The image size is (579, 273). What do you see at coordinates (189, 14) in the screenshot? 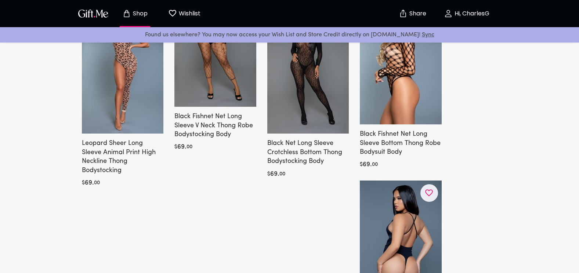
I see `p: Wishlist` at bounding box center [189, 14].